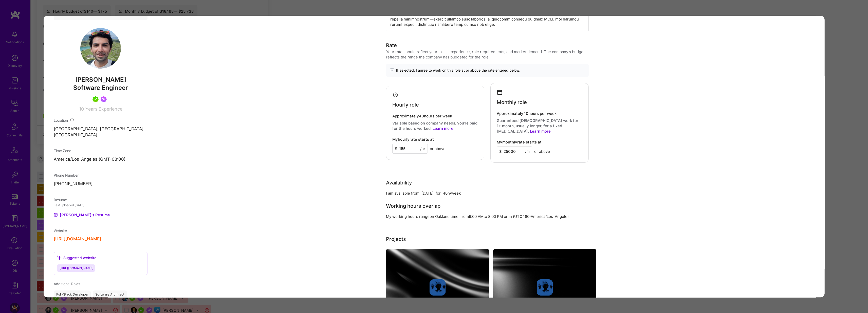 This screenshot has width=868, height=313. I want to click on span: Time Zone, so click(62, 151).